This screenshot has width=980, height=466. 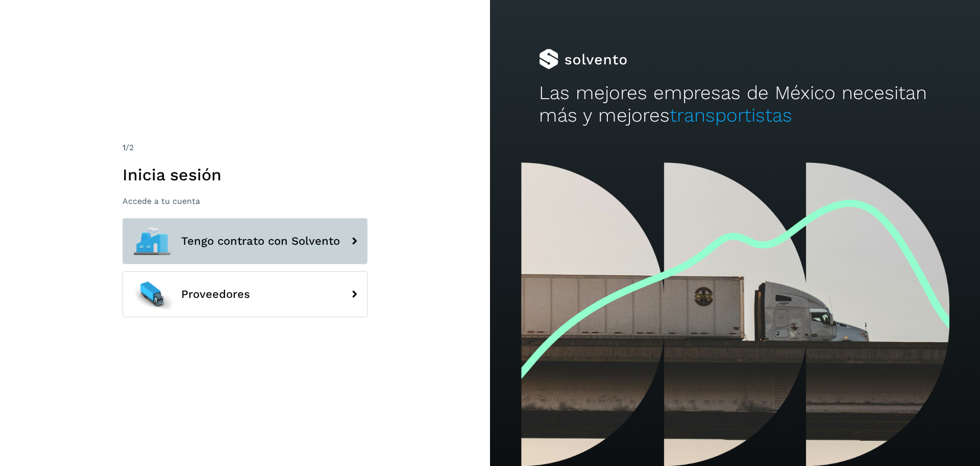 What do you see at coordinates (245, 201) in the screenshot?
I see `p: Accede a tu cuenta` at bounding box center [245, 201].